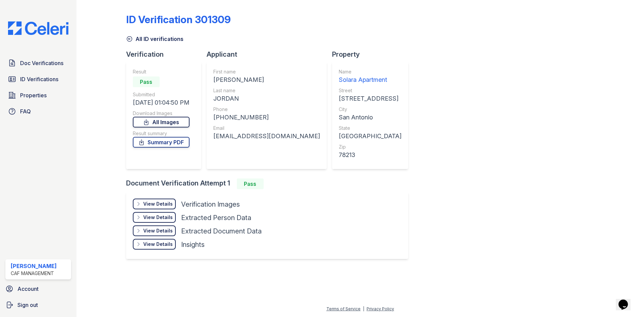 The height and width of the screenshot is (317, 644). What do you see at coordinates (166, 54) in the screenshot?
I see `div: Verification` at bounding box center [166, 54].